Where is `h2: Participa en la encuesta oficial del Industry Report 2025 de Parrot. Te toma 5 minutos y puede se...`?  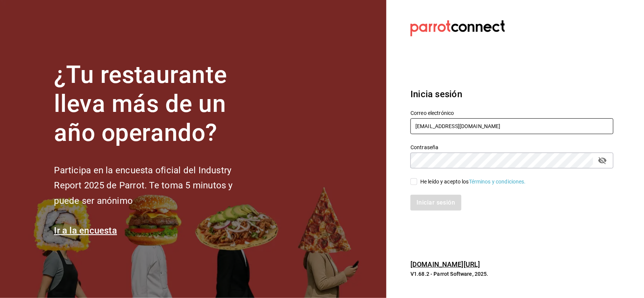 h2: Participa en la encuesta oficial del Industry Report 2025 de Parrot. Te toma 5 minutos y puede se... is located at coordinates (156, 186).